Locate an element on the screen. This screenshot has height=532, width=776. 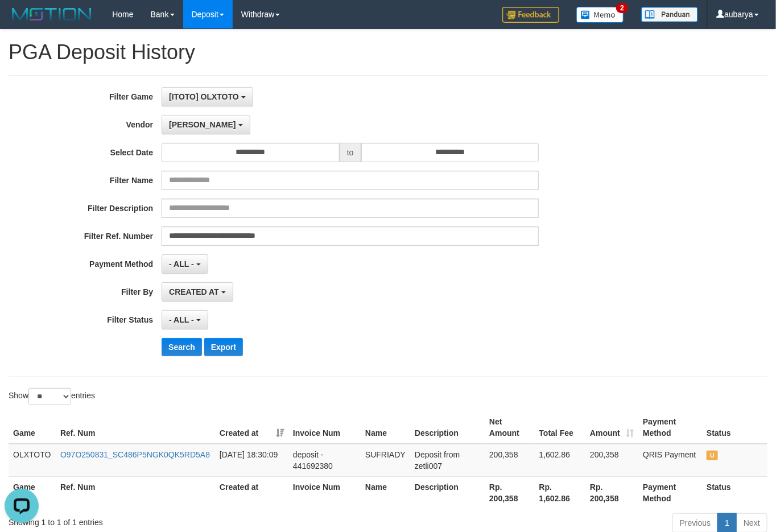
span: CREATED AT is located at coordinates (194, 292).